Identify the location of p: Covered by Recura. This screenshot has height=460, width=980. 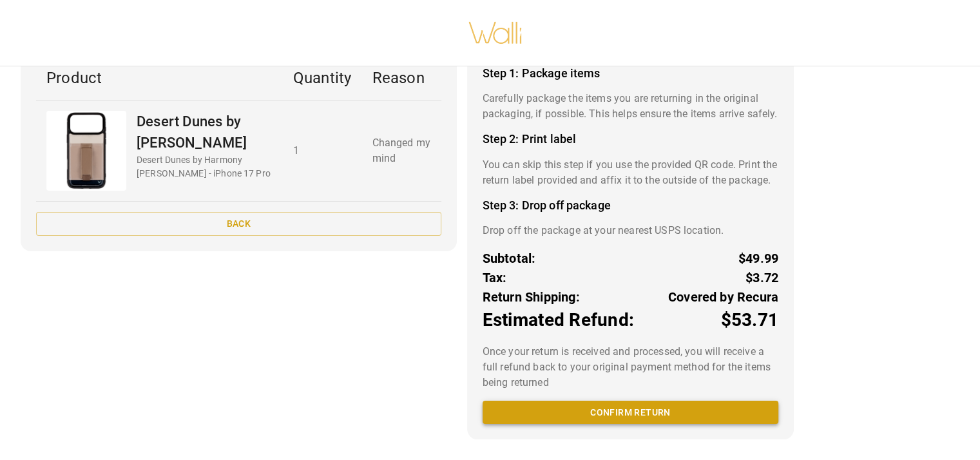
(723, 297).